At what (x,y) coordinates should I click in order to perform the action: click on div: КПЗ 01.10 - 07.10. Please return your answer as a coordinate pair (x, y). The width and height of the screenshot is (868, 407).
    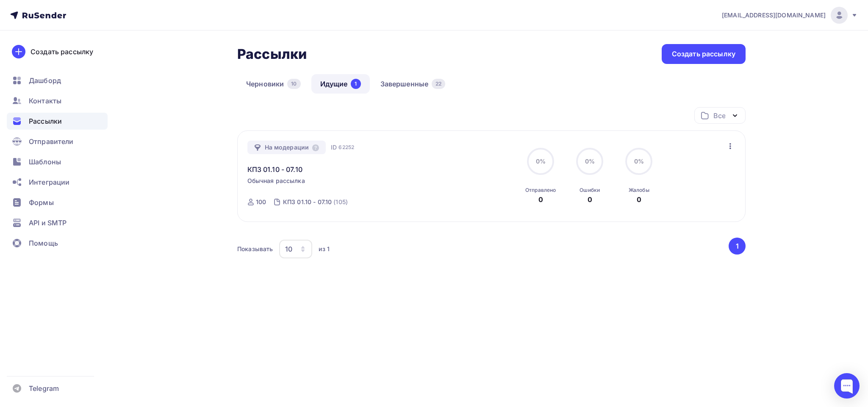
    Looking at the image, I should click on (307, 202).